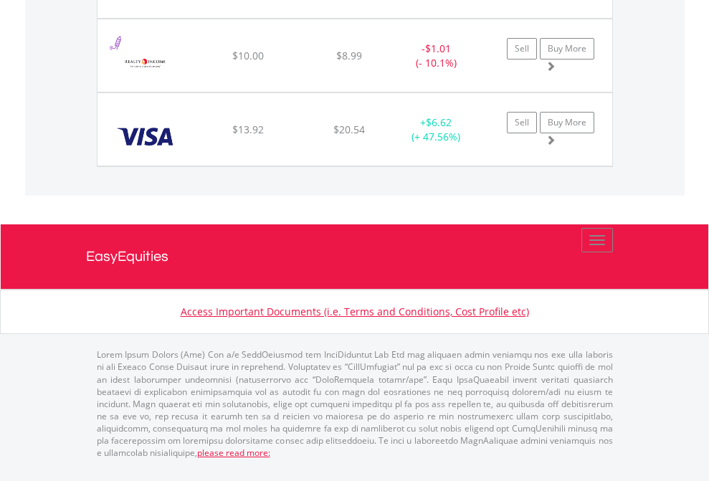 This screenshot has width=709, height=481. What do you see at coordinates (355, 256) in the screenshot?
I see `div: EasyEquities` at bounding box center [355, 256].